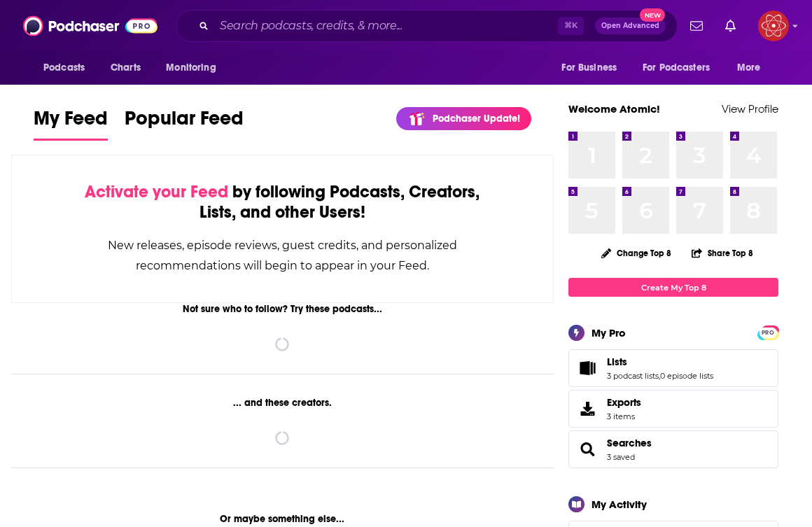 The width and height of the screenshot is (812, 527). I want to click on img: Podchaser - Follow, Share and Rate Podcasts, so click(91, 26).